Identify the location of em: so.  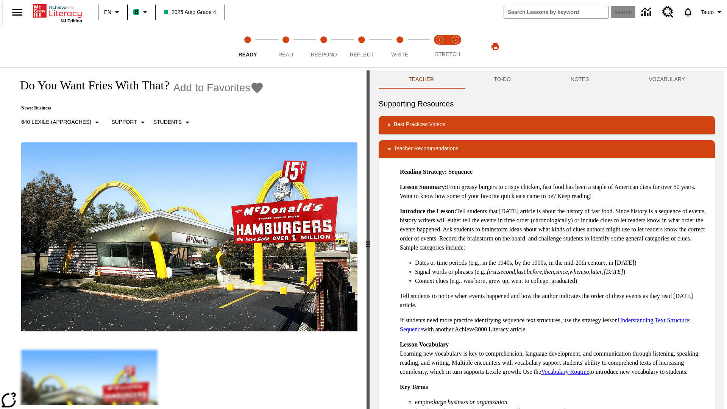
(587, 272).